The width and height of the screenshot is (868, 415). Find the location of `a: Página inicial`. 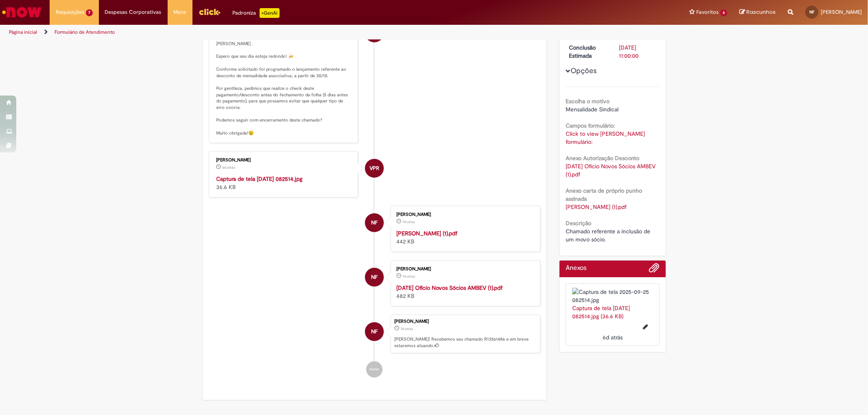

a: Página inicial is located at coordinates (23, 32).